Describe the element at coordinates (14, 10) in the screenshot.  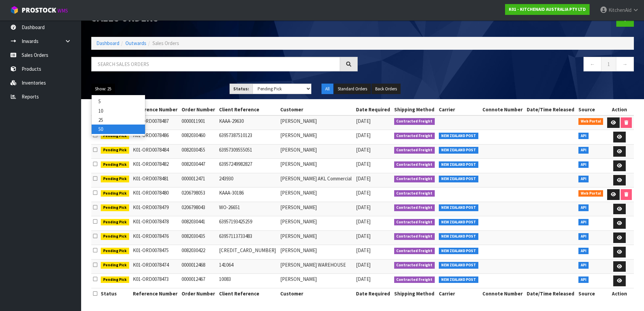
I see `img: cube-alt.png` at that location.